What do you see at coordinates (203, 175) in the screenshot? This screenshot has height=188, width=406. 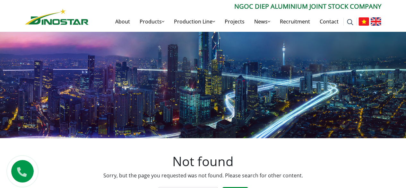 I see `p: Sorry, but the page you requested was not found. Please search for other content.` at bounding box center [203, 175].